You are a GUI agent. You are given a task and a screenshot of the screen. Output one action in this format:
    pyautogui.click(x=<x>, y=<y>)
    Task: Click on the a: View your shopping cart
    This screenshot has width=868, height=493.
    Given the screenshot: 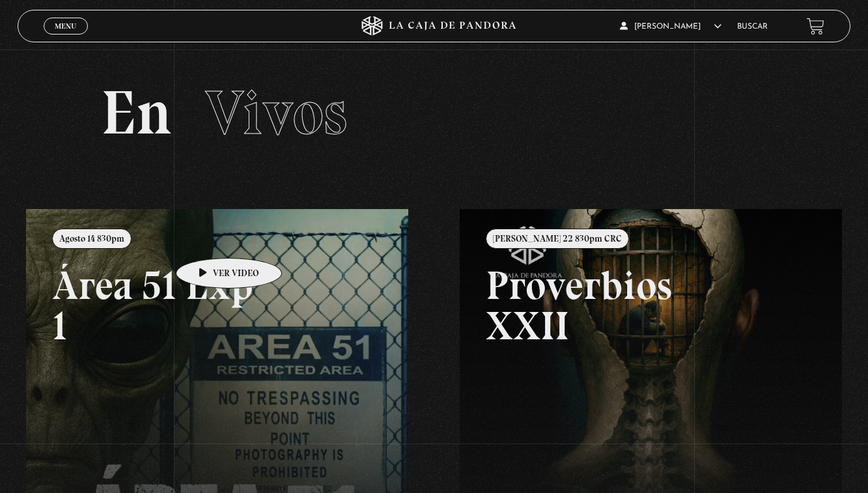 What is the action you would take?
    pyautogui.click(x=815, y=26)
    